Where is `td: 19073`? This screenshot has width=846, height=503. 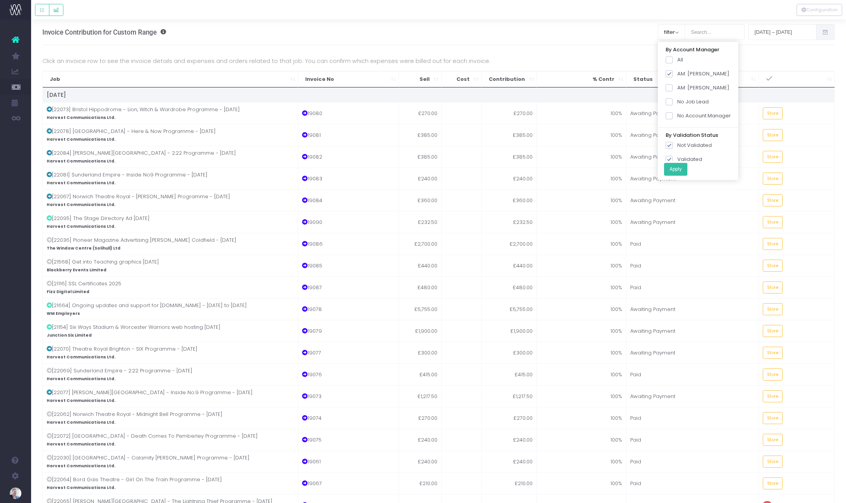 td: 19073 is located at coordinates (348, 396).